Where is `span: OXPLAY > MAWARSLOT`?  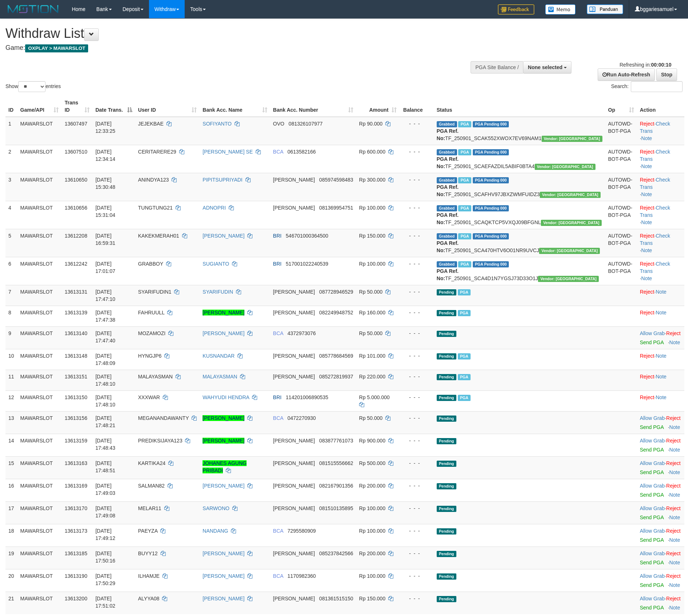 span: OXPLAY > MAWARSLOT is located at coordinates (56, 48).